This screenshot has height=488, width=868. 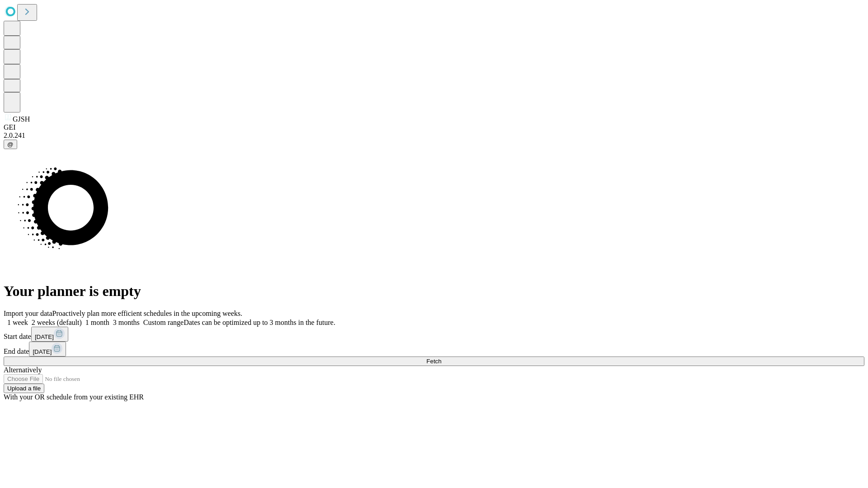 What do you see at coordinates (147, 313) in the screenshot?
I see `span: Proactively plan more efficient schedules in the upcoming weeks.` at bounding box center [147, 313].